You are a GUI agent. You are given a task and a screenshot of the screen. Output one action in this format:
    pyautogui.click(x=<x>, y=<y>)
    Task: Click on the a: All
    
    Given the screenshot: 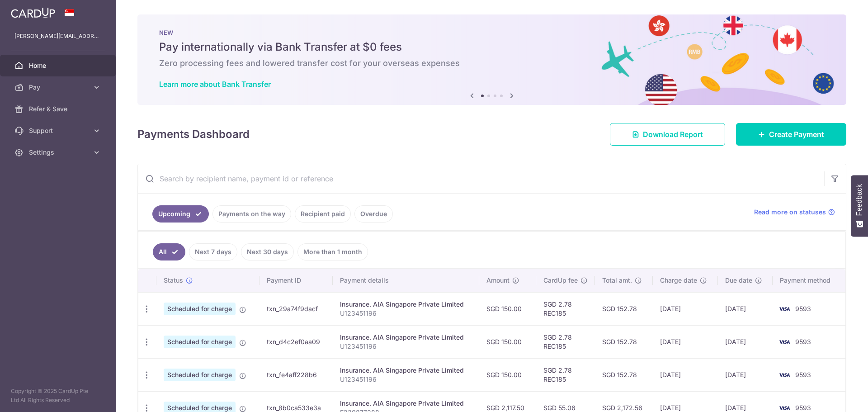 What is the action you would take?
    pyautogui.click(x=169, y=252)
    